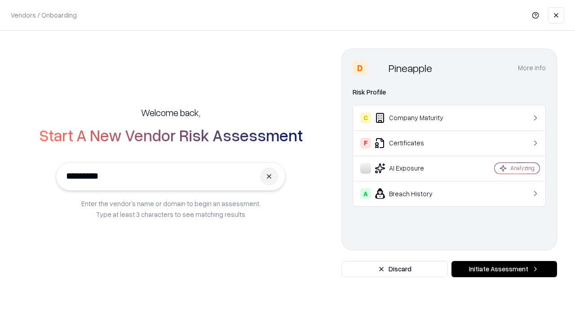  Describe the element at coordinates (378, 68) in the screenshot. I see `img: Pineapple` at that location.